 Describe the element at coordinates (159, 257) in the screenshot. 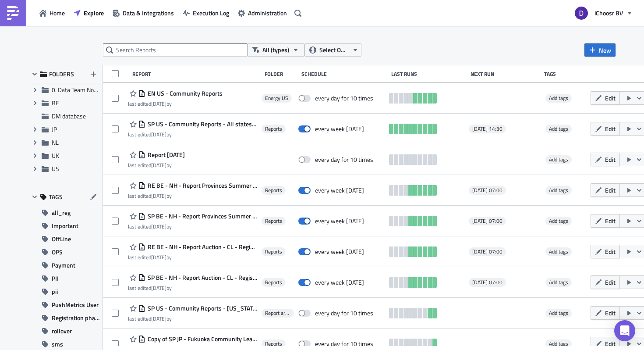

I see `time: 2025-09-03T09:38:36Z` at that location.